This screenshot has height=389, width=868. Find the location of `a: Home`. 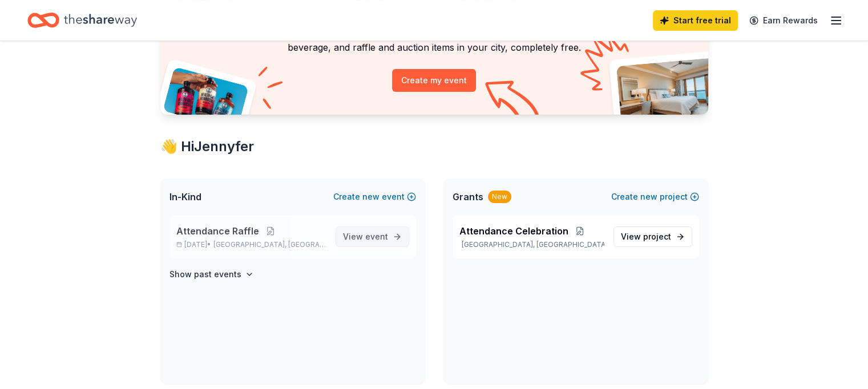

a: Home is located at coordinates (82, 20).